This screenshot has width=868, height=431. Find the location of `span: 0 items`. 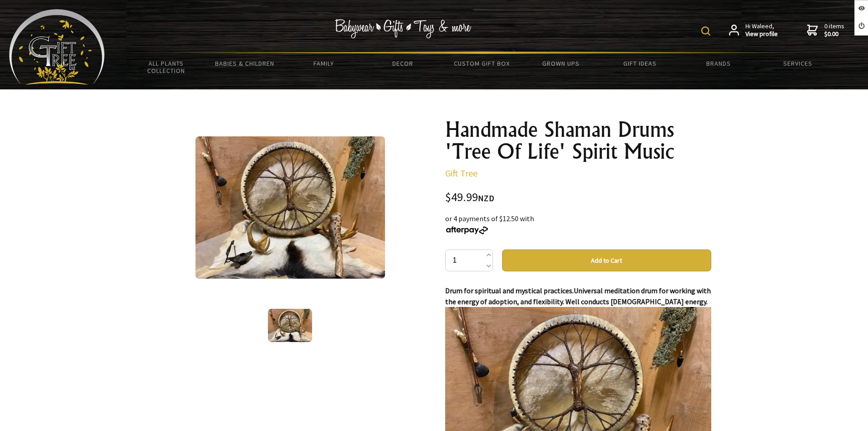

span: 0 items is located at coordinates (834, 30).